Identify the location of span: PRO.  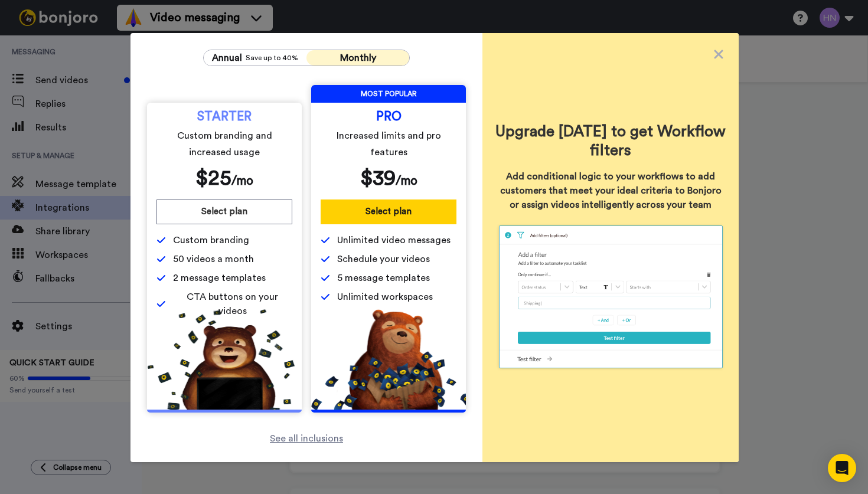
(388, 117).